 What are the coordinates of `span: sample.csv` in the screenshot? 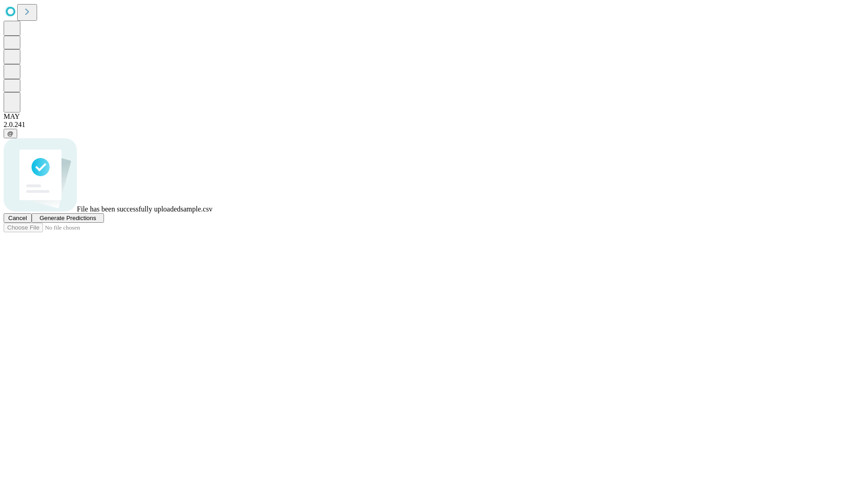 It's located at (196, 209).